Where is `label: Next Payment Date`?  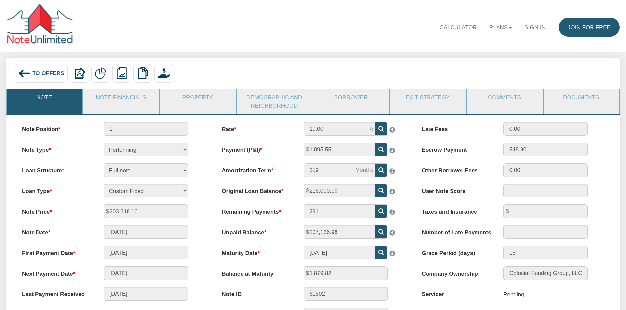 label: Next Payment Date is located at coordinates (56, 272).